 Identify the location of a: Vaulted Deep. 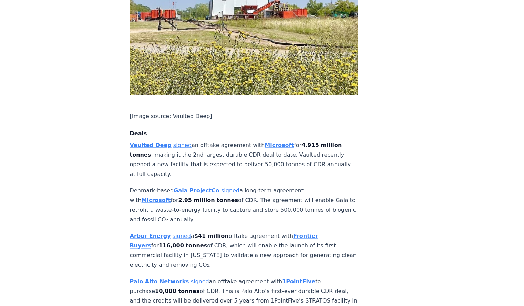
(151, 145).